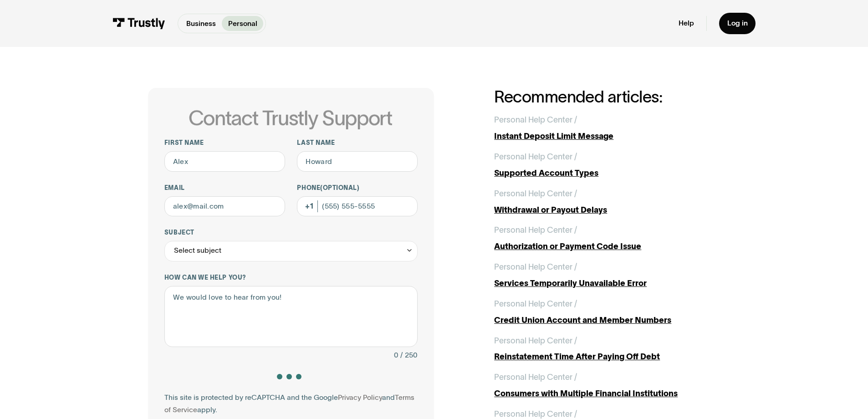 Image resolution: width=868 pixels, height=419 pixels. What do you see at coordinates (607, 164) in the screenshot?
I see `a: Personal Help Center /Supported Account Types` at bounding box center [607, 164].